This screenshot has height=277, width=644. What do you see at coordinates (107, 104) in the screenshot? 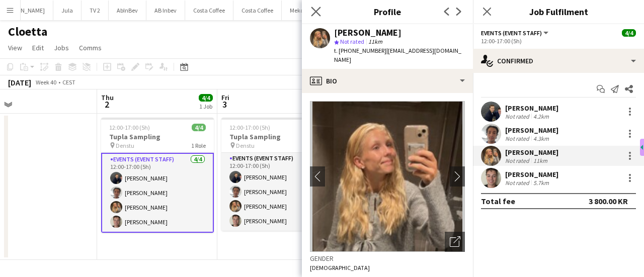
I see `span: 2` at bounding box center [107, 104].